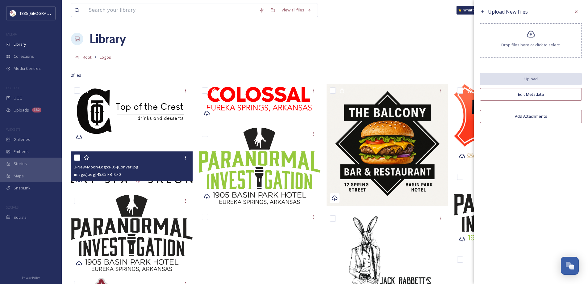 This screenshot has width=588, height=284. What do you see at coordinates (20, 44) in the screenshot?
I see `span: Library` at bounding box center [20, 44].